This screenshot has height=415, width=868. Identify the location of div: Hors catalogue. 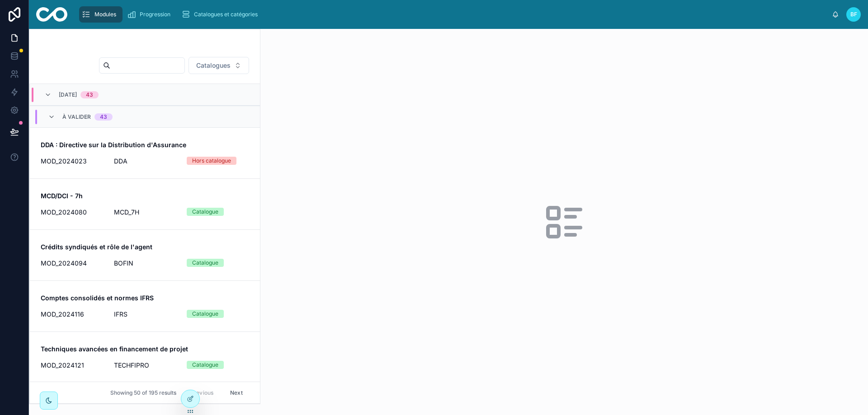
(211, 160).